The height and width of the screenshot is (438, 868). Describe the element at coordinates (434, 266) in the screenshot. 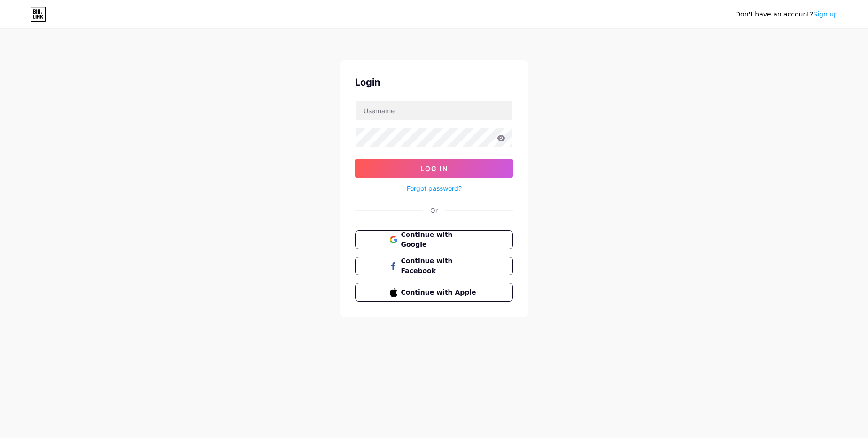

I see `button: Continue with Facebook` at that location.